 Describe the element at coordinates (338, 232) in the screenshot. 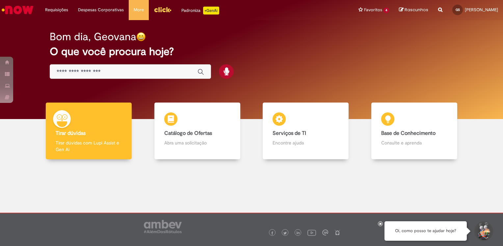

I see `img: logo_footer_naosei.png` at that location.